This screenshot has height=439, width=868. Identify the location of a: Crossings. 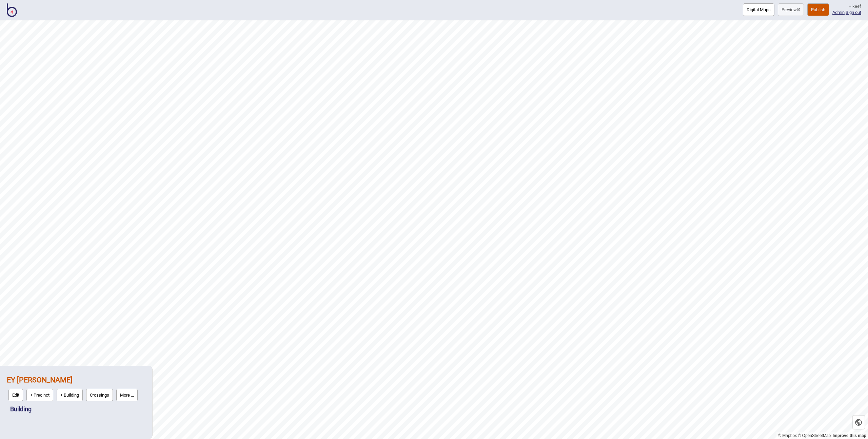
(99, 395).